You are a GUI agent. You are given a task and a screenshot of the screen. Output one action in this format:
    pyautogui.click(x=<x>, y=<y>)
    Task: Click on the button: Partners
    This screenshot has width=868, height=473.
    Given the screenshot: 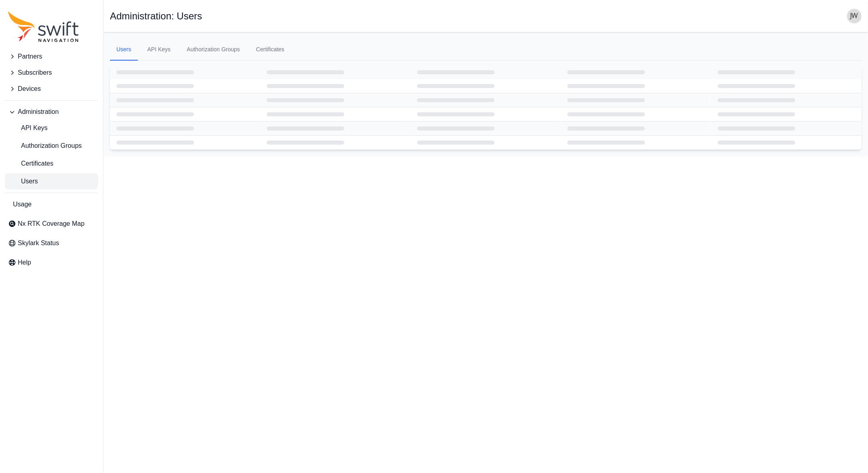 What is the action you would take?
    pyautogui.click(x=51, y=56)
    